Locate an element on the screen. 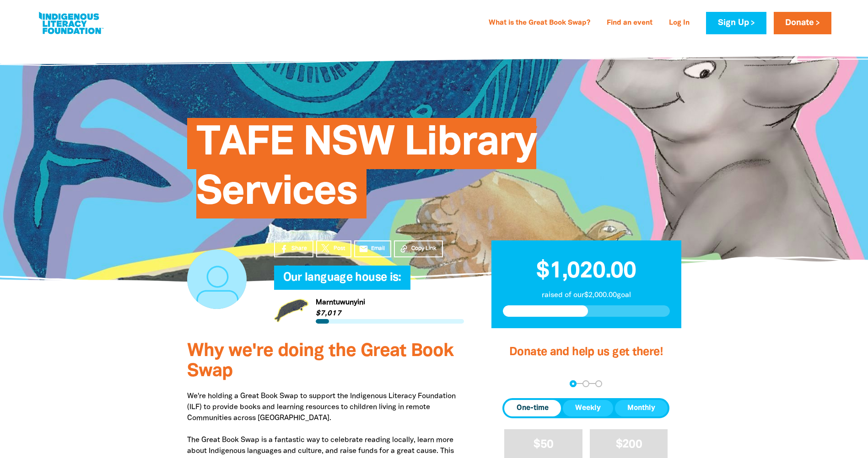  span: Email is located at coordinates (378, 249).